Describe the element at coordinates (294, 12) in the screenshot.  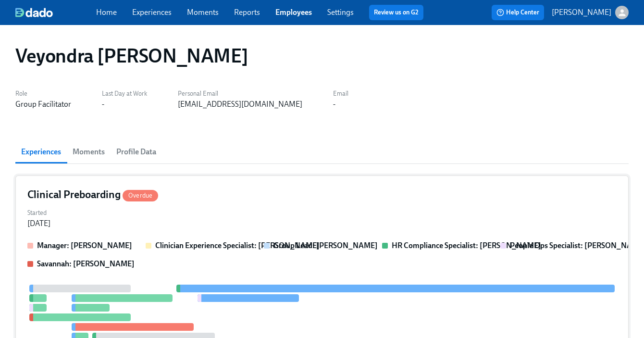
I see `a: Employees` at that location.